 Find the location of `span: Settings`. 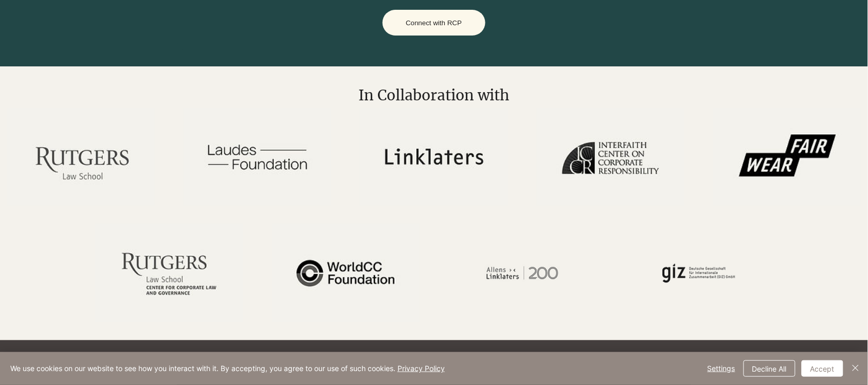

span: Settings is located at coordinates (722, 368).